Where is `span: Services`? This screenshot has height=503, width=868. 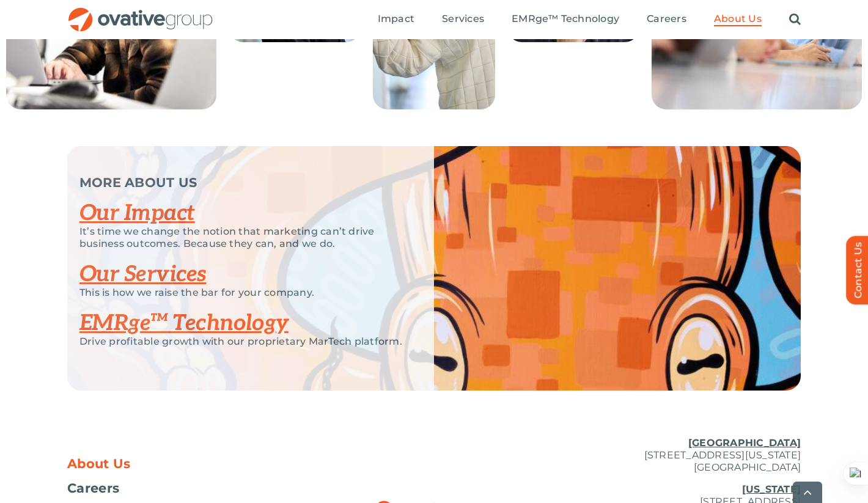
span: Services is located at coordinates (463, 19).